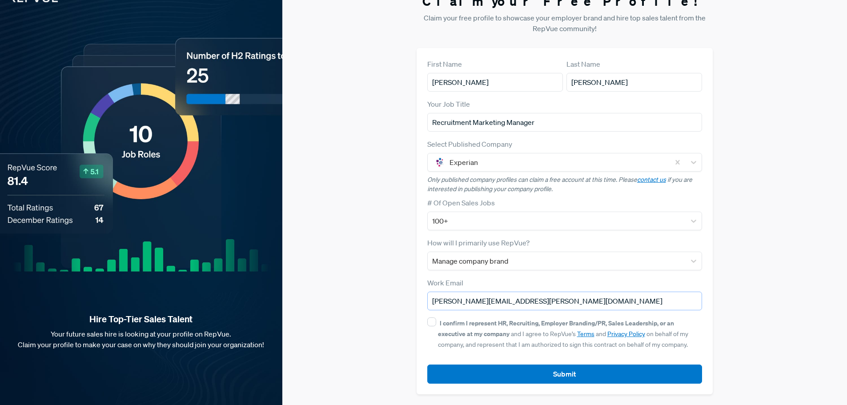 The image size is (847, 405). What do you see at coordinates (586, 334) in the screenshot?
I see `a: Terms` at bounding box center [586, 334].